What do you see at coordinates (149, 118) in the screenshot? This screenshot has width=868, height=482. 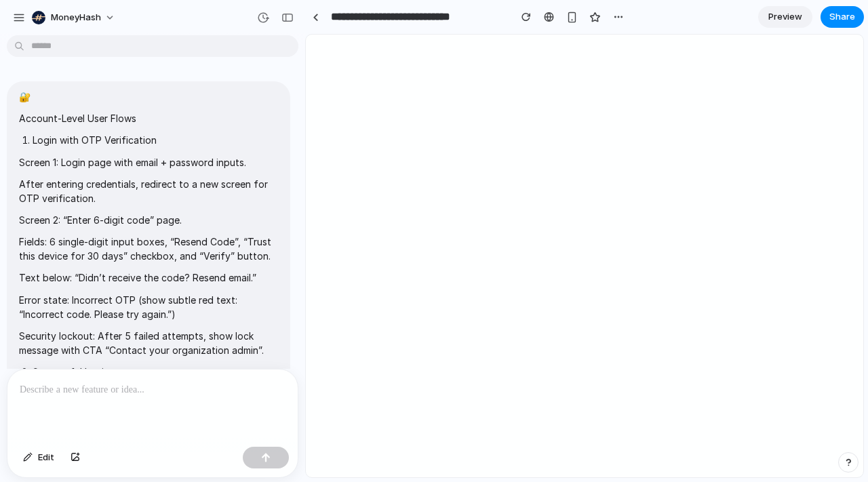 I see `p: Account-Level User Flows` at bounding box center [149, 118].